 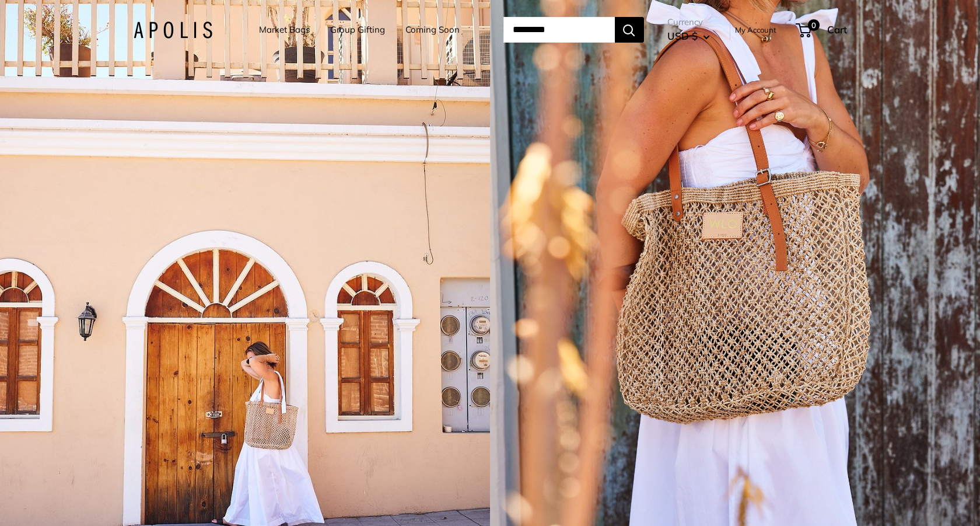 What do you see at coordinates (813, 25) in the screenshot?
I see `span: 0` at bounding box center [813, 25].